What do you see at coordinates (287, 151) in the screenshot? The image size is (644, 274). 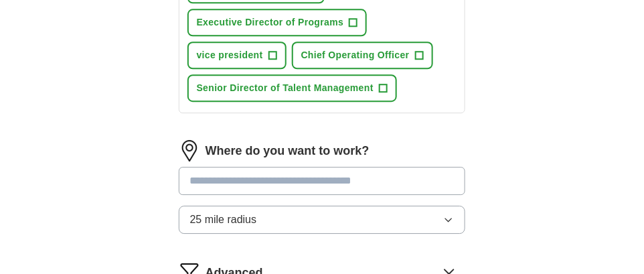 I see `label: Where do you want to work?` at bounding box center [287, 151].